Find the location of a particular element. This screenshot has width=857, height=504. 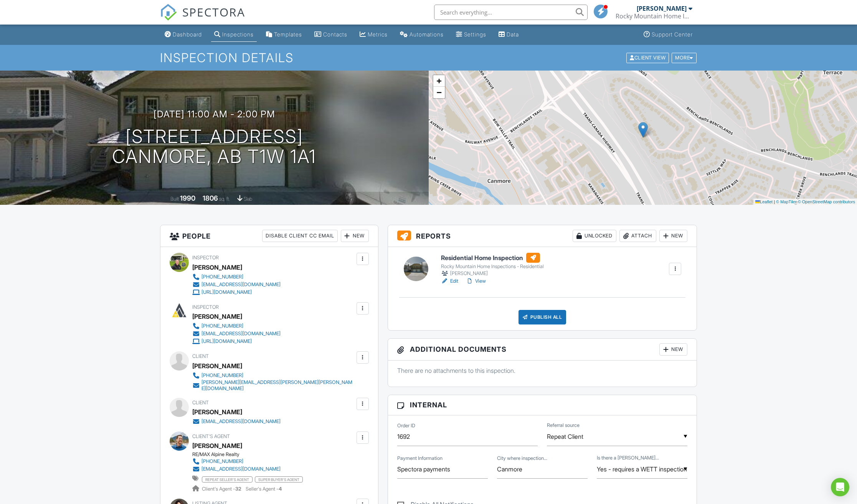

a: Inspections is located at coordinates (234, 34).